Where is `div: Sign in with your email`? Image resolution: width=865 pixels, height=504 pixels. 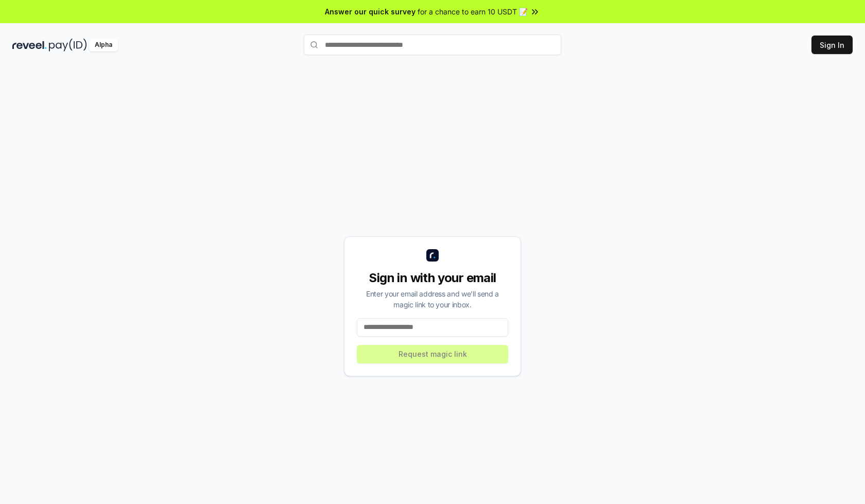 div: Sign in with your email is located at coordinates (432, 278).